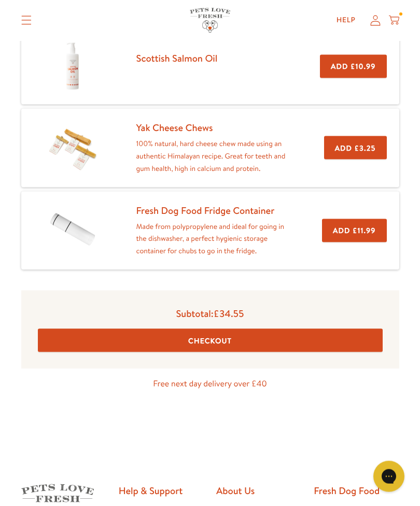 The height and width of the screenshot is (506, 420). What do you see at coordinates (229, 314) in the screenshot?
I see `span: £34.55` at bounding box center [229, 314].